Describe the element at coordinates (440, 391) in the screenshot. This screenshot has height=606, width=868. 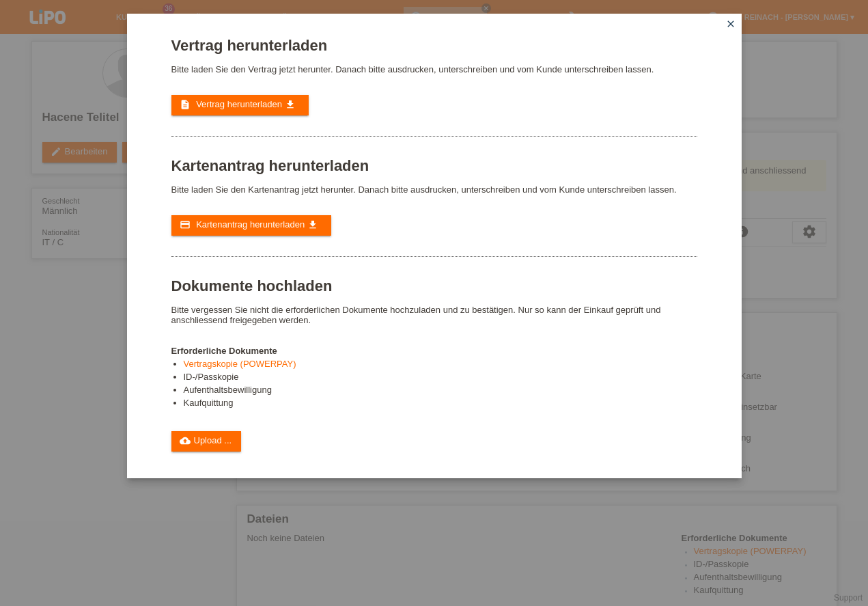
I see `li: Aufenthaltsbewilligung` at that location.